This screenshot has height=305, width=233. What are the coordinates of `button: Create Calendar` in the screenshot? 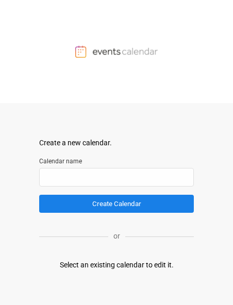 It's located at (117, 204).